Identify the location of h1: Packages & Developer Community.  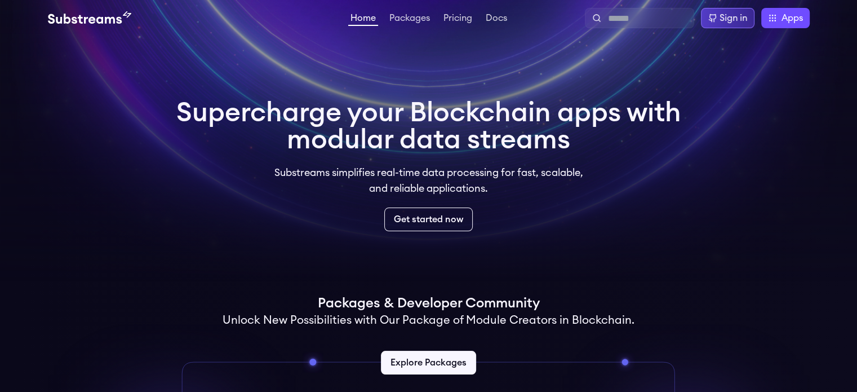
(429, 303).